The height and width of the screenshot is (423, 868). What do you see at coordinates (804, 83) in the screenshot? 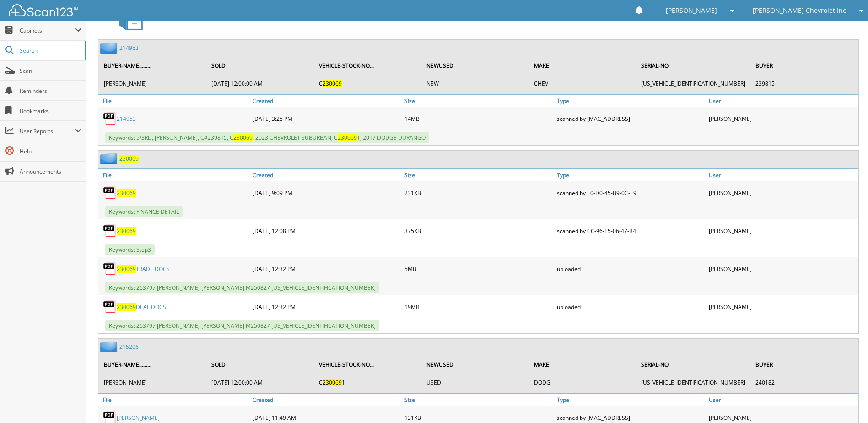
I see `td: 239815` at bounding box center [804, 83].